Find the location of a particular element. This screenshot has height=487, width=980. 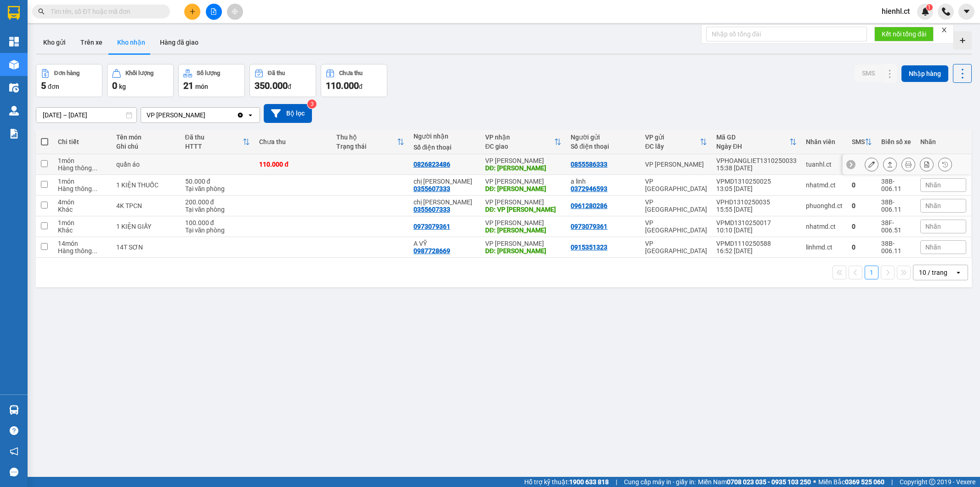

span: món is located at coordinates (202, 86).